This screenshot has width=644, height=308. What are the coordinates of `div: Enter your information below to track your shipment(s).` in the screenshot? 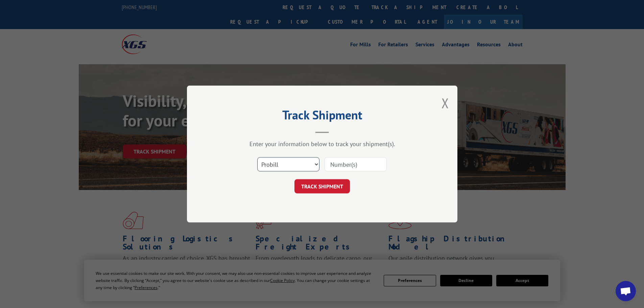 It's located at (322, 144).